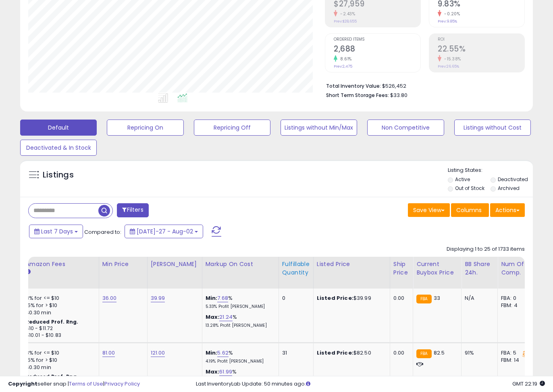 This screenshot has width=553, height=392. Describe the element at coordinates (23, 384) in the screenshot. I see `strong: Copyright` at that location.